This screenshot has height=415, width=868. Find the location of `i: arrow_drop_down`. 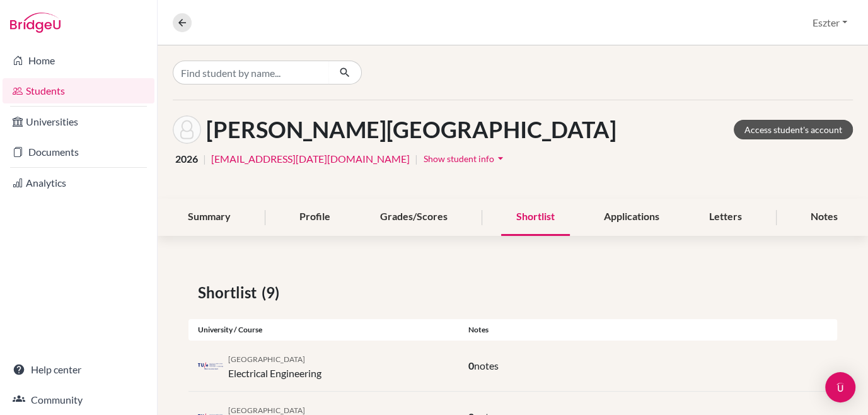

i: arrow_drop_down is located at coordinates (501, 159).